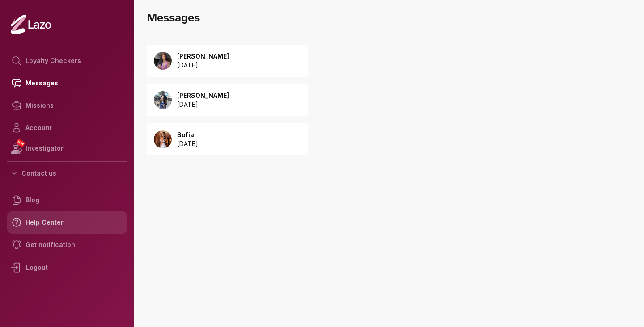  I want to click on button: Contact us, so click(67, 173).